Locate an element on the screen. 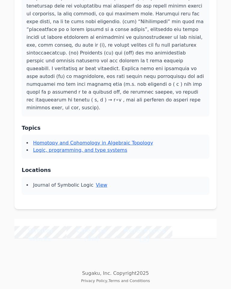 The image size is (231, 289). a: Logic, programming, and type systems is located at coordinates (80, 150).